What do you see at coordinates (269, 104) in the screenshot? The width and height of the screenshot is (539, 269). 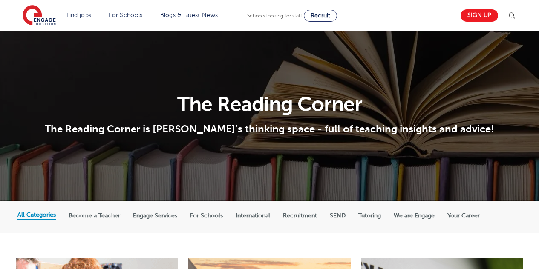 I see `h1: The Reading Corner` at bounding box center [269, 104].